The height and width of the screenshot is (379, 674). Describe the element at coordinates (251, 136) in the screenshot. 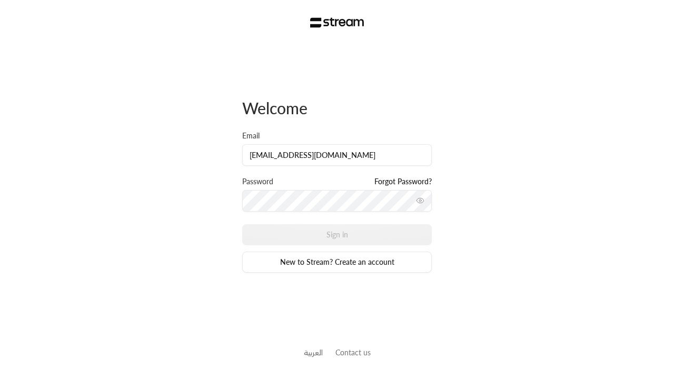

I see `label: Email` at that location.